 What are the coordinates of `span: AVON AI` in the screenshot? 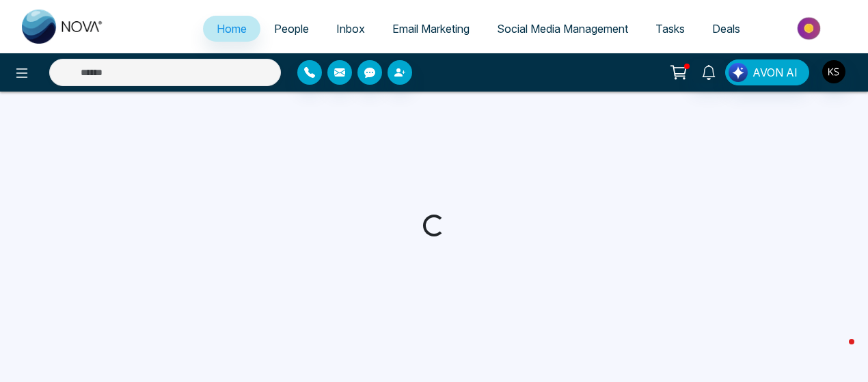 It's located at (775, 72).